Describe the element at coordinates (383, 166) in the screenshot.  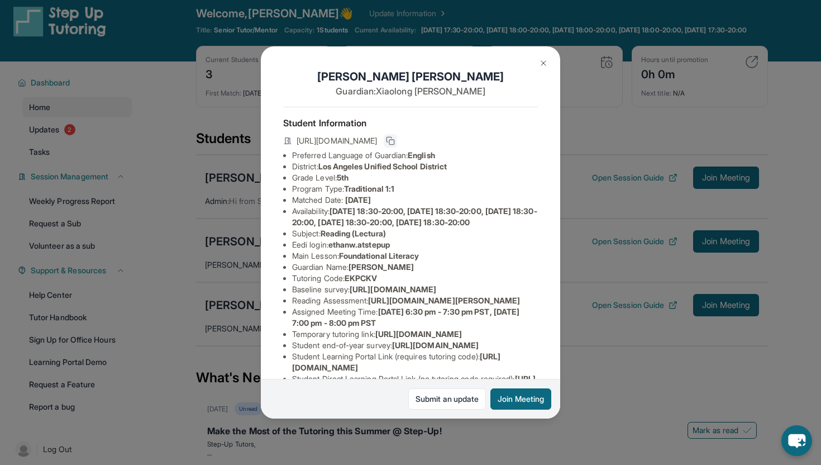
I see `span: Los Angeles Unified School District` at that location.